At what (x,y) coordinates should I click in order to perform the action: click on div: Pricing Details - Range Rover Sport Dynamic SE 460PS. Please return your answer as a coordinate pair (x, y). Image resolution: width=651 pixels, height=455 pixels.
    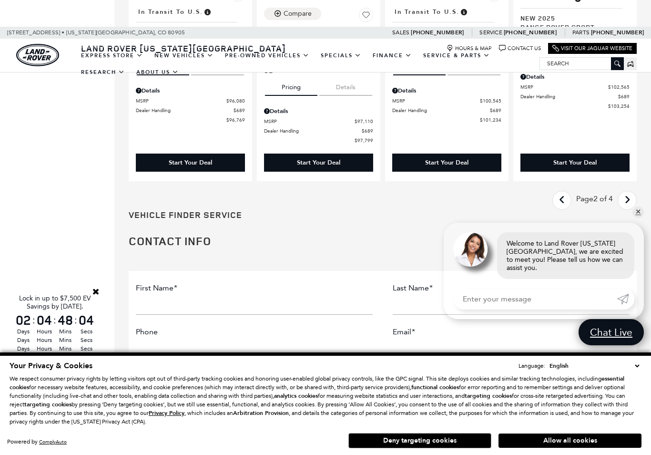
    Looking at the image, I should click on (575, 77).